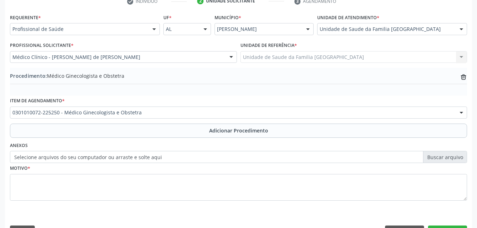 The image size is (477, 228). I want to click on label: Município, so click(228, 17).